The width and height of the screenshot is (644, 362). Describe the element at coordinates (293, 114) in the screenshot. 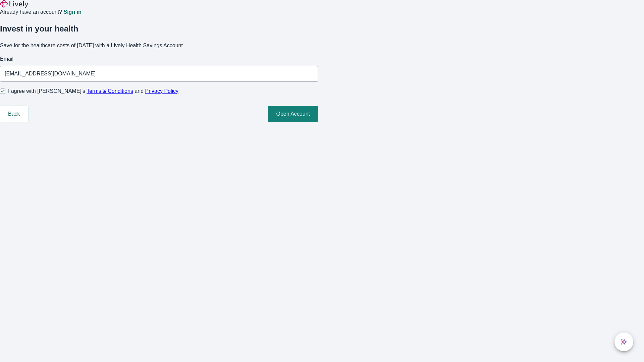

I see `button: Open Account` at that location.